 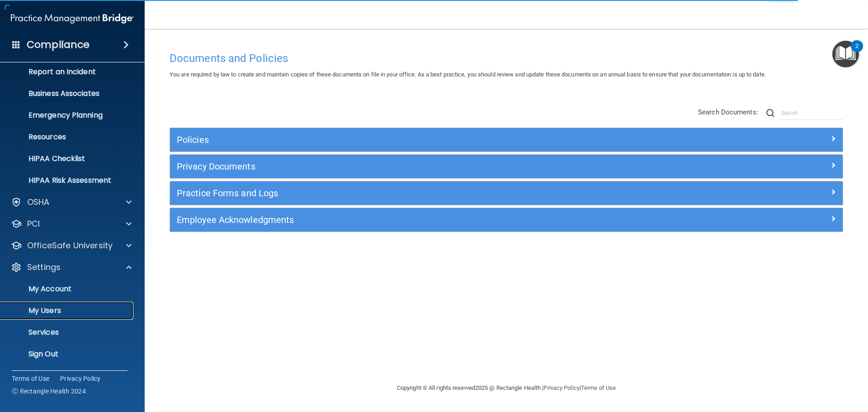 I want to click on button: Open Resource Center, 2 new notifications, so click(x=845, y=54).